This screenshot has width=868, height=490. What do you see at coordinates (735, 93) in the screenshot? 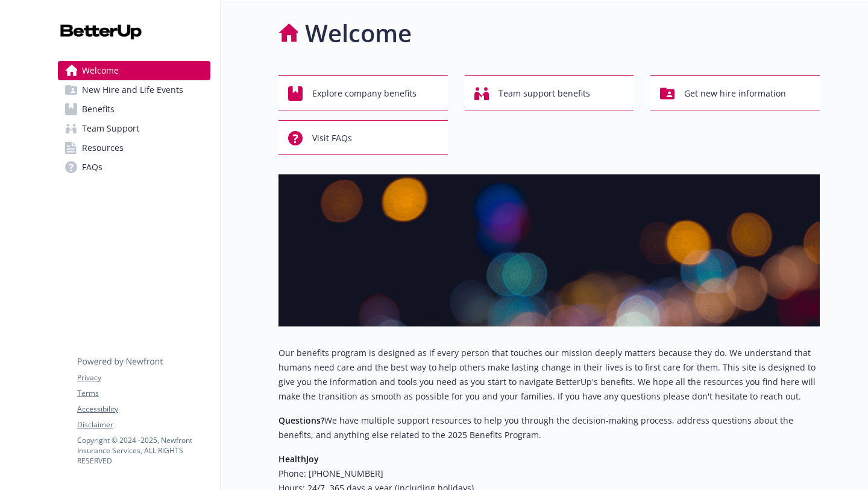
I see `span: Get new hire information` at bounding box center [735, 93].